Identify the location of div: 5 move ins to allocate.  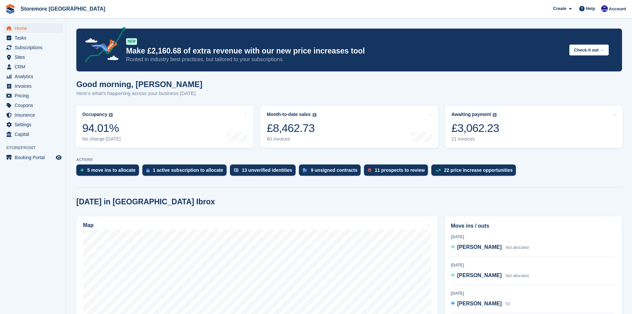
(112, 170).